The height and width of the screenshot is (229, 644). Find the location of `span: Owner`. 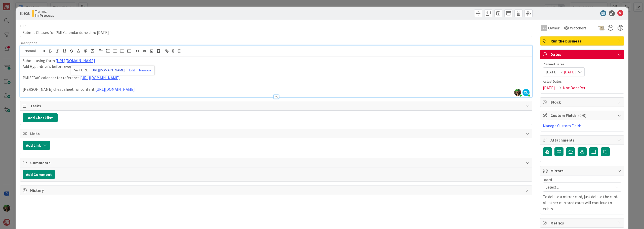

span: Owner is located at coordinates (554, 28).